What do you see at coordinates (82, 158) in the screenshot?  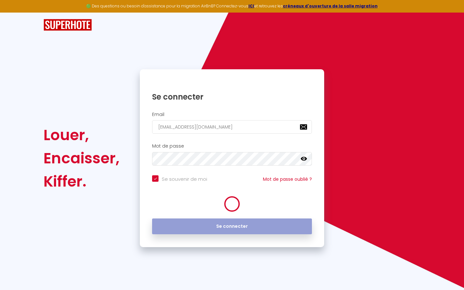 I see `div: Encaisser,` at bounding box center [82, 158].